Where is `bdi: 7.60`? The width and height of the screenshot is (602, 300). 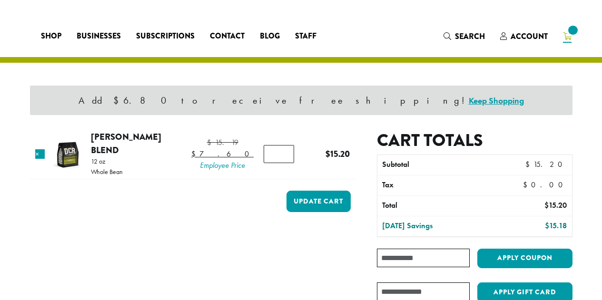
bdi: 7.60 is located at coordinates (222, 154).